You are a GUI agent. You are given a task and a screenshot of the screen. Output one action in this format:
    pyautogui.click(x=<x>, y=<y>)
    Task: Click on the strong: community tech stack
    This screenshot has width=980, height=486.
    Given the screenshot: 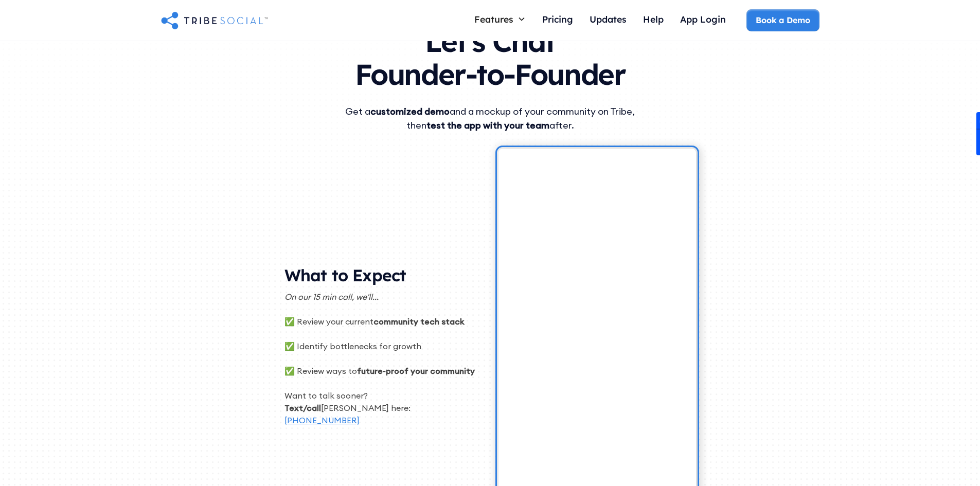 What is the action you would take?
    pyautogui.click(x=419, y=322)
    